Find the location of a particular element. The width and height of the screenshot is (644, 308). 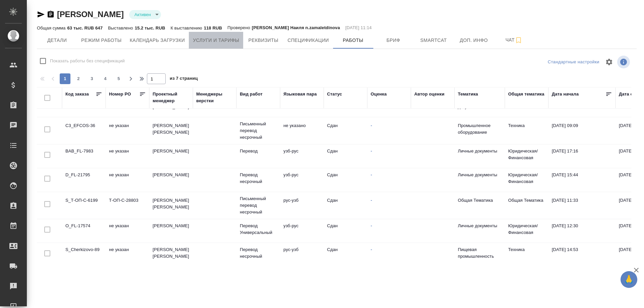

p: Проверено is located at coordinates (239, 28).